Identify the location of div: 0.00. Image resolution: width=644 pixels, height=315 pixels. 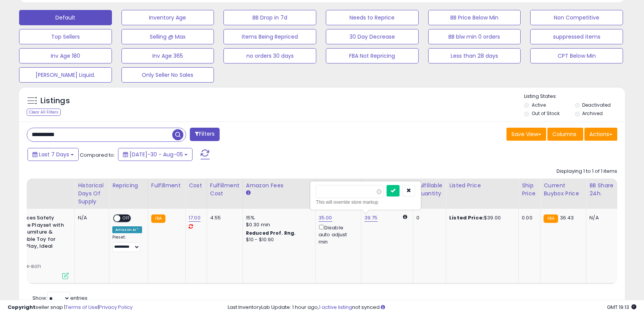
(528, 218).